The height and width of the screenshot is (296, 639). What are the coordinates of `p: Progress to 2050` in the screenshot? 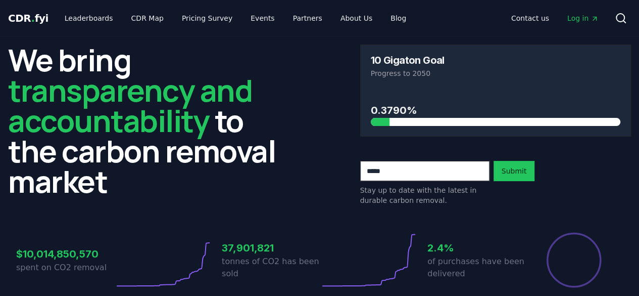 It's located at (496, 73).